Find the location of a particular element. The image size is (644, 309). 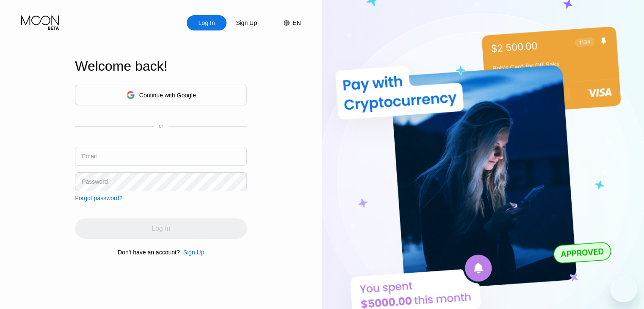

div: Don't have an account? is located at coordinates (149, 252).